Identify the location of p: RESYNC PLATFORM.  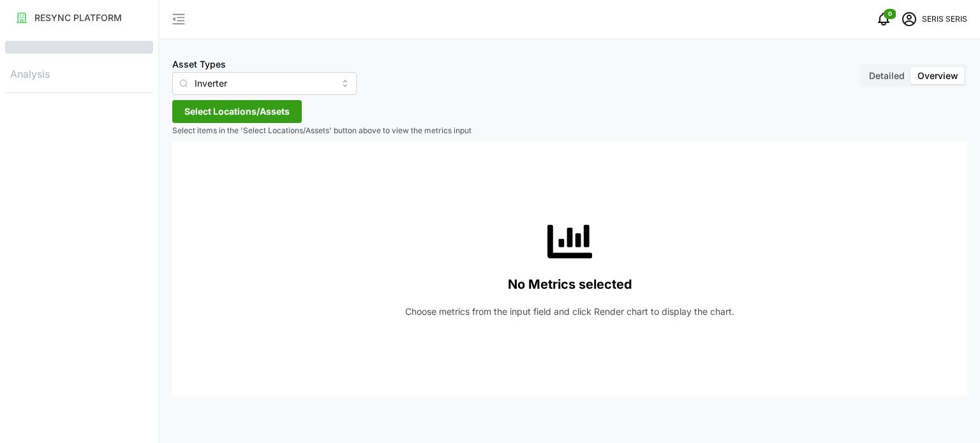
(78, 18).